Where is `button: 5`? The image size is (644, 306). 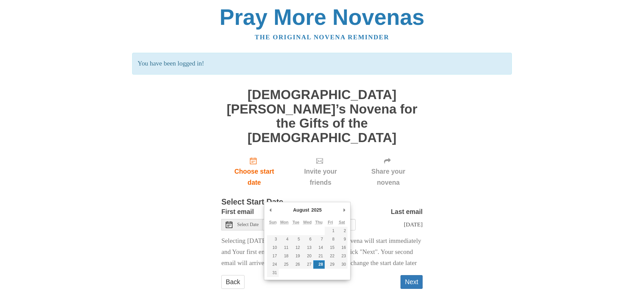 button: 5 is located at coordinates (296, 239).